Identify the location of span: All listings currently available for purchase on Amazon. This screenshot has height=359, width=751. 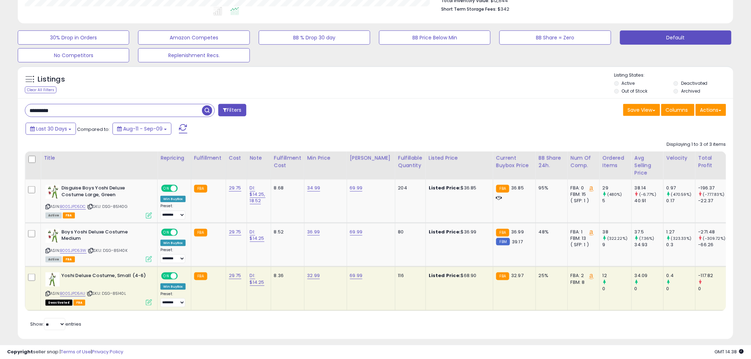
(54, 215).